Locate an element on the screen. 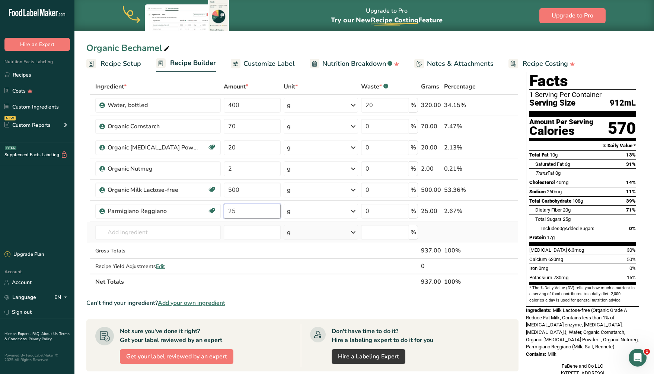 The image size is (654, 374). div: Calories is located at coordinates (561, 131).